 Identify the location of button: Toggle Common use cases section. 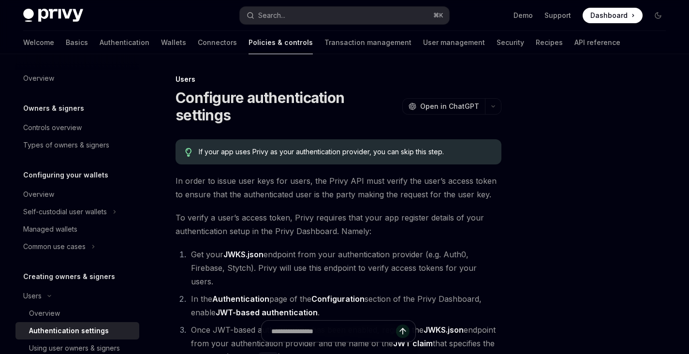
(77, 247).